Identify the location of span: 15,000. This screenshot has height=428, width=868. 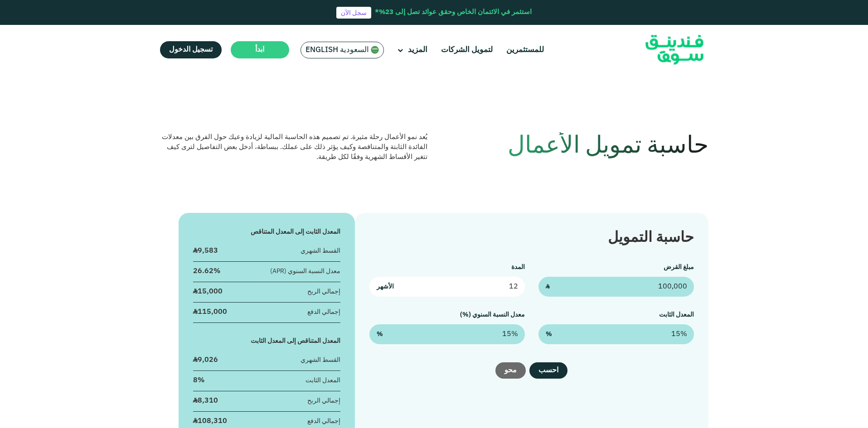
(210, 291).